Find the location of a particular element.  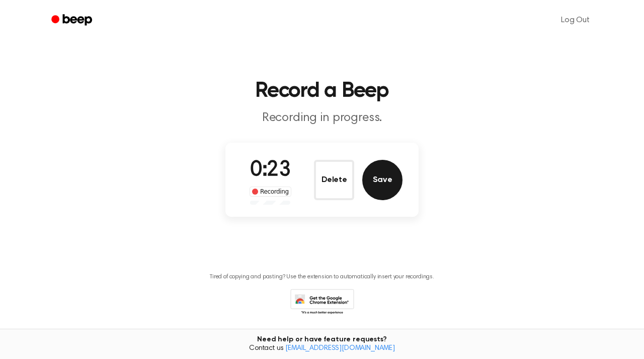

h1: Record a Beep is located at coordinates (322, 91).